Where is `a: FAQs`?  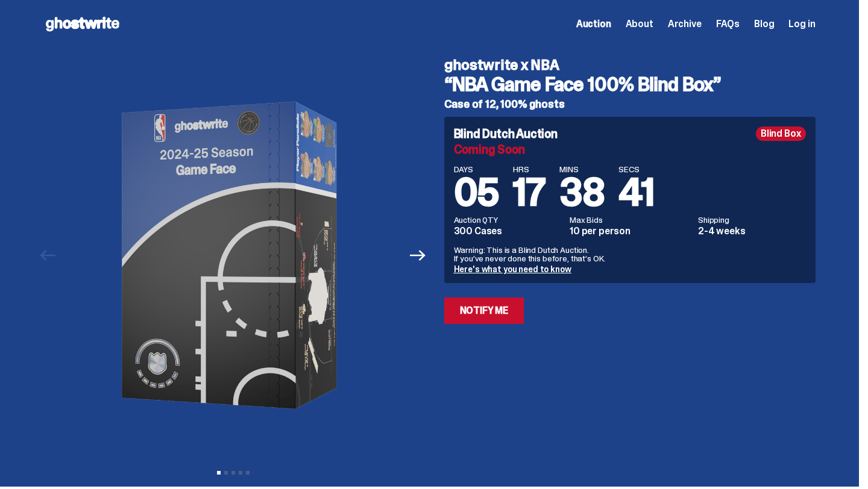 a: FAQs is located at coordinates (727, 24).